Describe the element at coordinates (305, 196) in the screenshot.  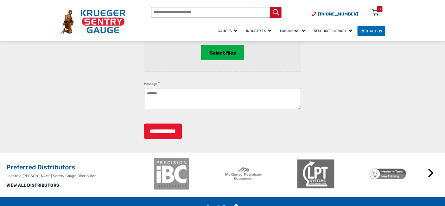
I see `button: 3 of 2` at that location.